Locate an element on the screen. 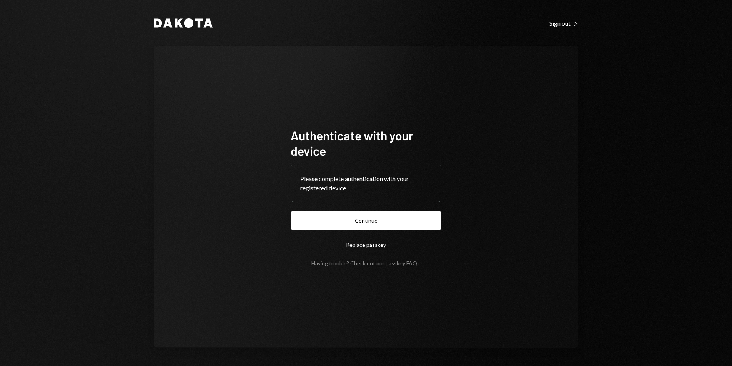 This screenshot has height=366, width=732. h1: Authenticate with your device is located at coordinates (366, 143).